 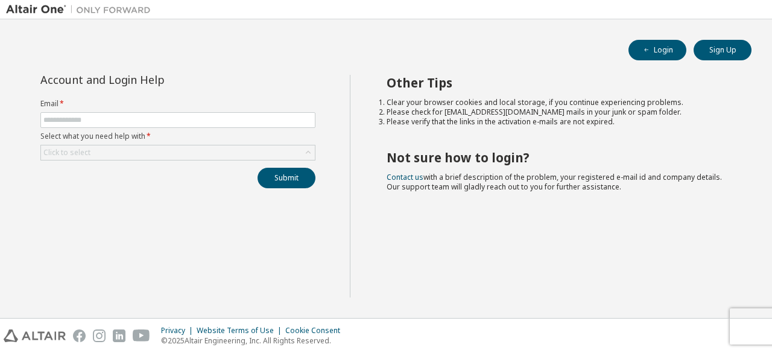 I want to click on p: © 2025 Altair Engineering, Inc. All Rights Reserved., so click(x=254, y=340).